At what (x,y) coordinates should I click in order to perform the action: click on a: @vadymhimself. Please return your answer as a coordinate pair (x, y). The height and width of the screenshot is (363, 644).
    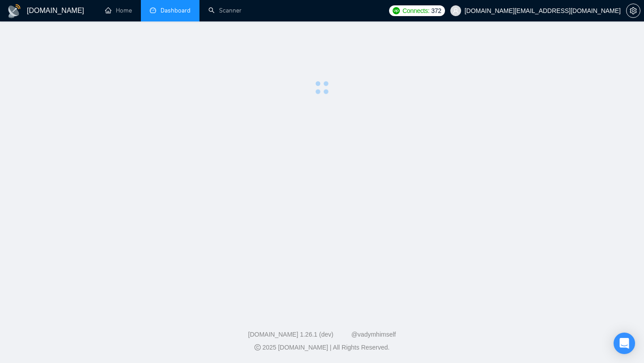
    Looking at the image, I should click on (373, 334).